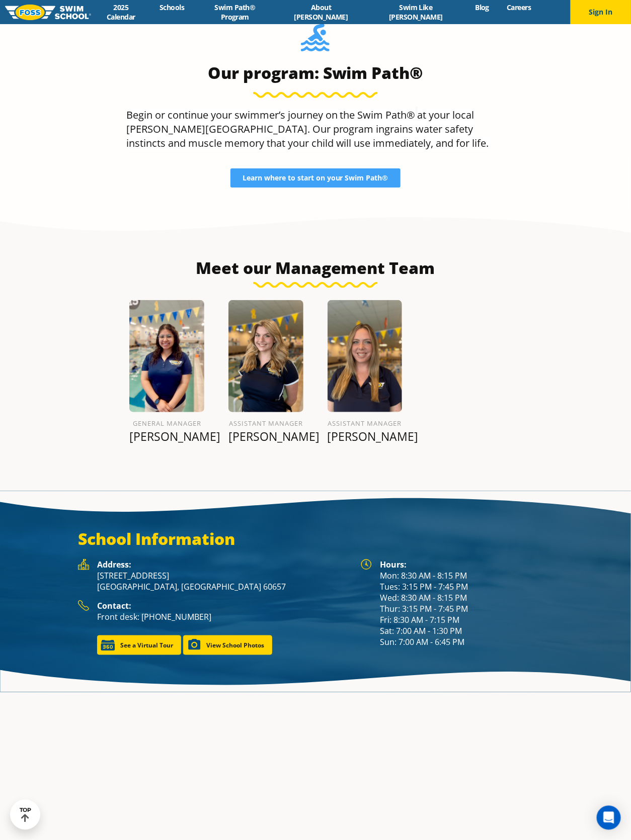 The height and width of the screenshot is (840, 631). What do you see at coordinates (227, 645) in the screenshot?
I see `a: View School Photos` at bounding box center [227, 645].